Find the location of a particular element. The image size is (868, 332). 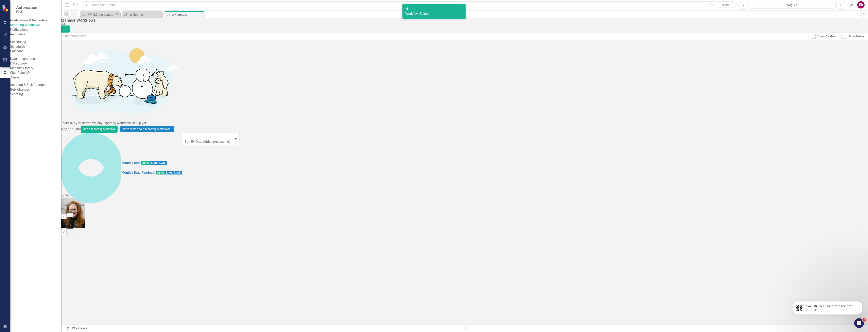

div: Looks like you don't have any reporting workflows set up yet. is located at coordinates (464, 123).